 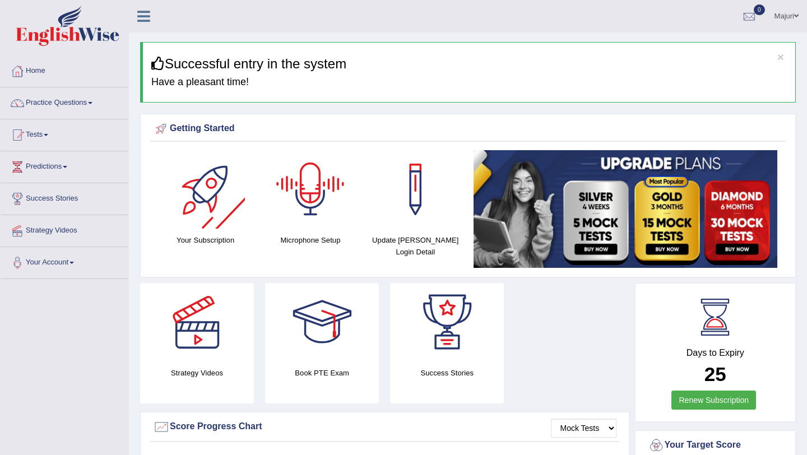 What do you see at coordinates (716, 446) in the screenshot?
I see `div: Your Target Score` at bounding box center [716, 446].